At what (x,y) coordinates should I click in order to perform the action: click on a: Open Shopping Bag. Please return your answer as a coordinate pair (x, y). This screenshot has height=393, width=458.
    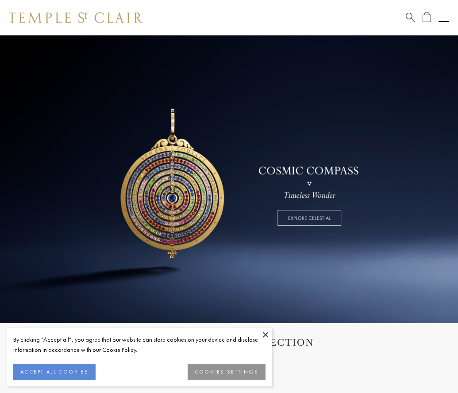
    Looking at the image, I should click on (426, 17).